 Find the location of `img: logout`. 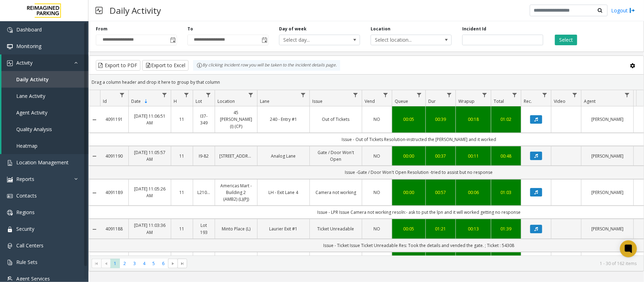

img: logout is located at coordinates (632, 10).